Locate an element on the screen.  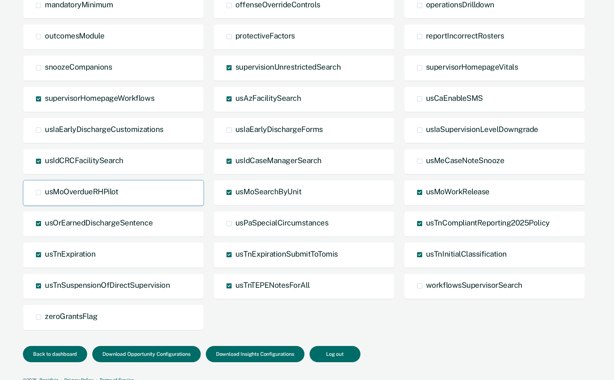
span: usIdCRCFacilitySearch is located at coordinates (84, 160).